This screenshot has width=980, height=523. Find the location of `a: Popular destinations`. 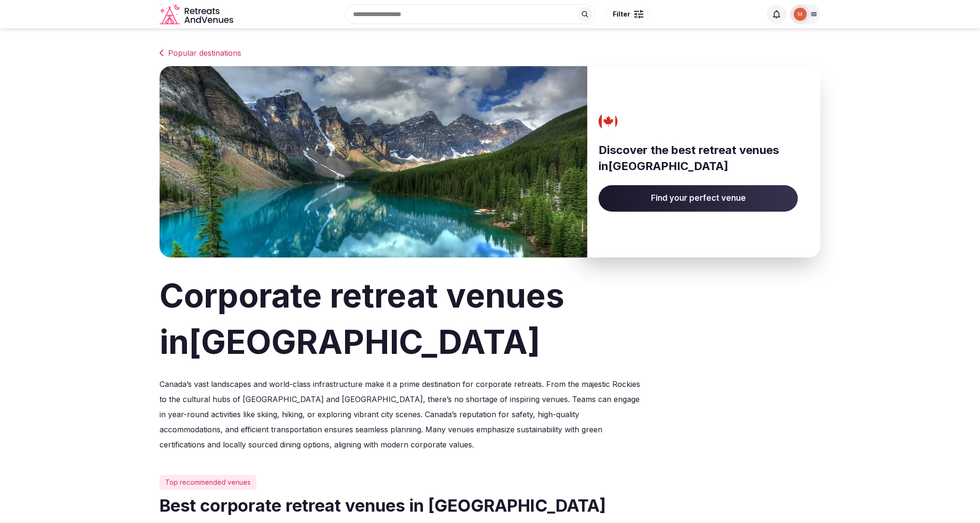

a: Popular destinations is located at coordinates (490, 53).